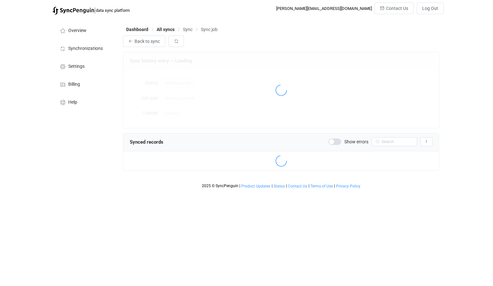 The width and height of the screenshot is (493, 286). Describe the element at coordinates (188, 29) in the screenshot. I see `span: Sync` at that location.